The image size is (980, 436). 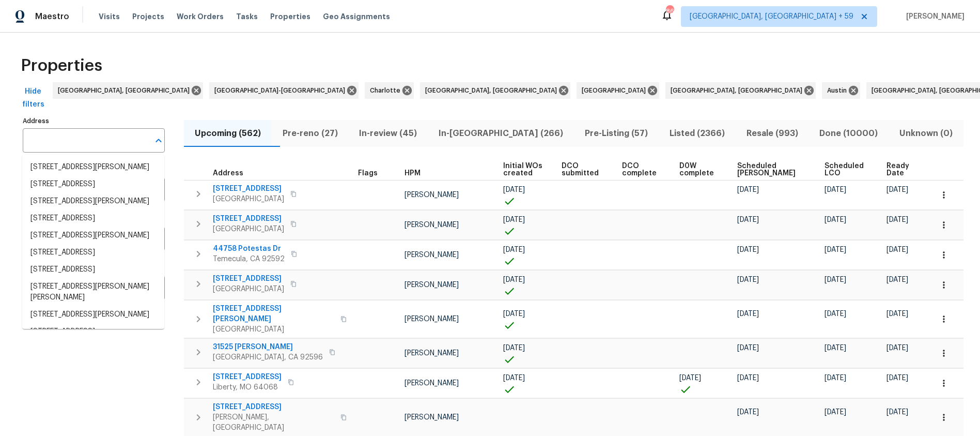 What do you see at coordinates (848, 133) in the screenshot?
I see `span: Done (10000)` at bounding box center [848, 133].